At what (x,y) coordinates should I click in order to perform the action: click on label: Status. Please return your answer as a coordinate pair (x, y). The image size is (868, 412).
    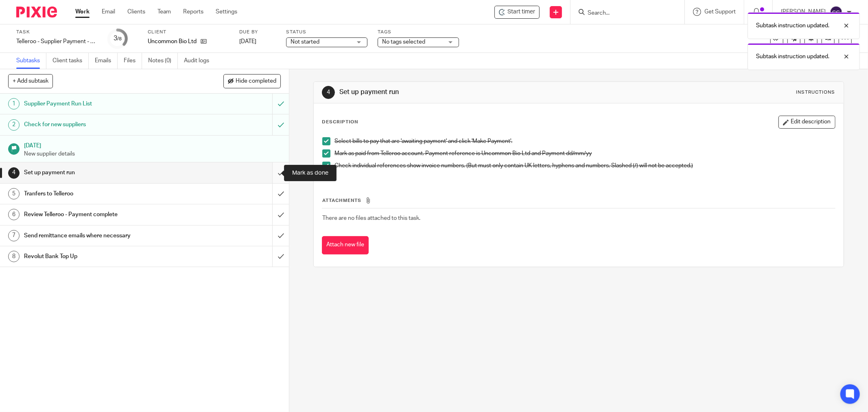
    Looking at the image, I should click on (327, 32).